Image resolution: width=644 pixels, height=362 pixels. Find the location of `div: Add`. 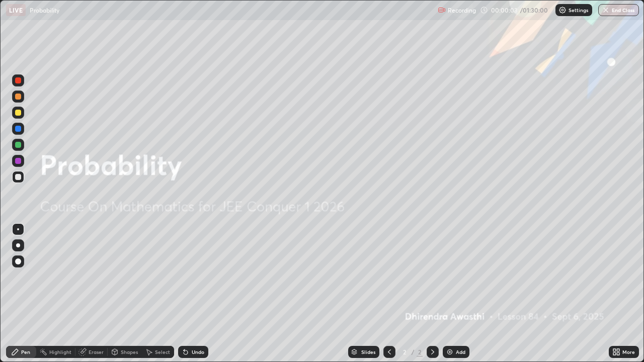

div: Add is located at coordinates (461, 352).